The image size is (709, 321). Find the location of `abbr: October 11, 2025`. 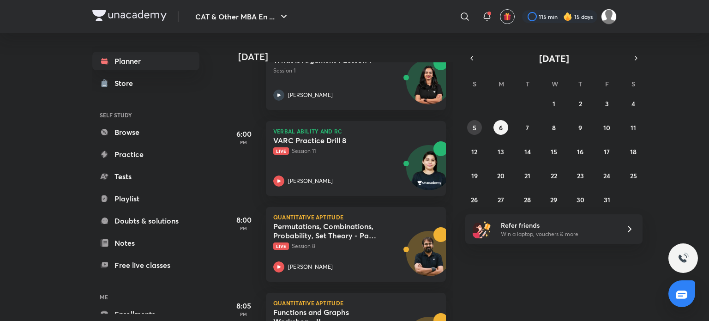

abbr: October 11, 2025 is located at coordinates (633, 127).